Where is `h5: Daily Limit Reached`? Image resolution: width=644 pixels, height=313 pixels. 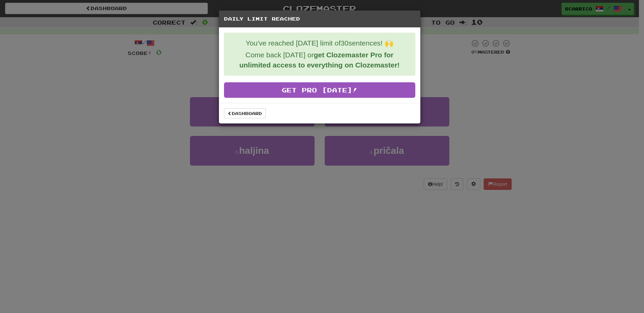
h5: Daily Limit Reached is located at coordinates (320, 19).